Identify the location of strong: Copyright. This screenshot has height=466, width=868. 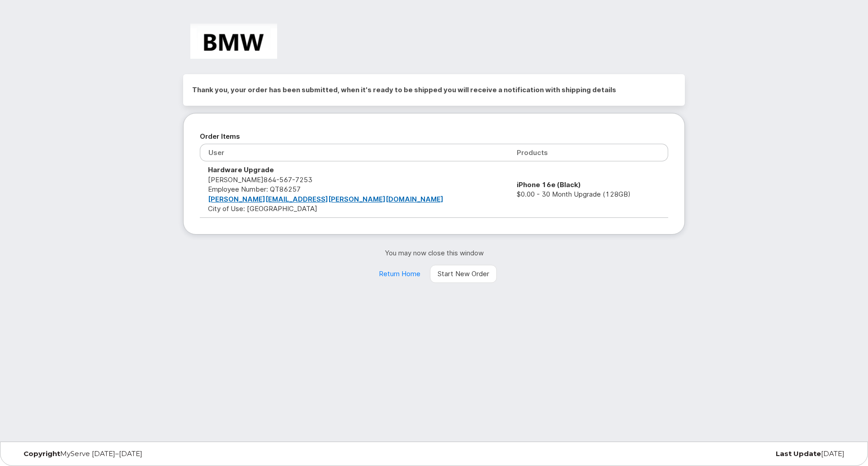
(41, 453).